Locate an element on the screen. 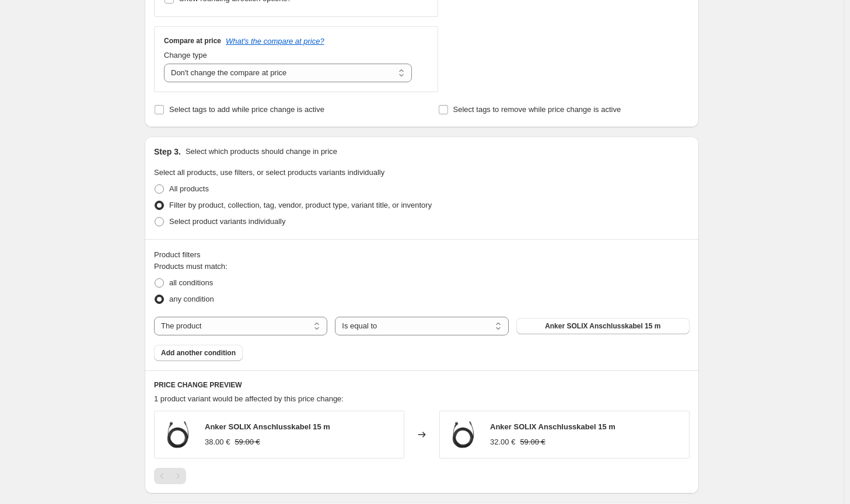  span: Select tags to add while price change is active is located at coordinates (247, 109).